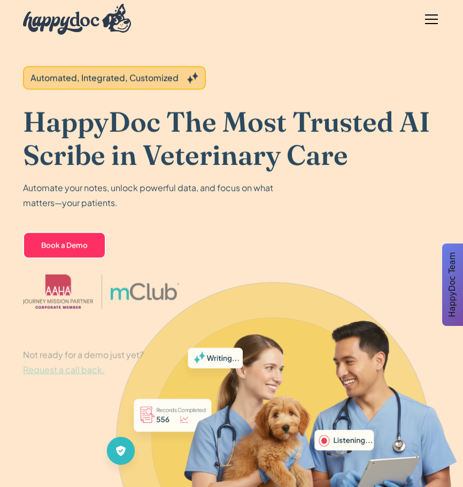  I want to click on p: Automate your notes, unlock powerful data, and focus on what matters—your patients., so click(151, 195).